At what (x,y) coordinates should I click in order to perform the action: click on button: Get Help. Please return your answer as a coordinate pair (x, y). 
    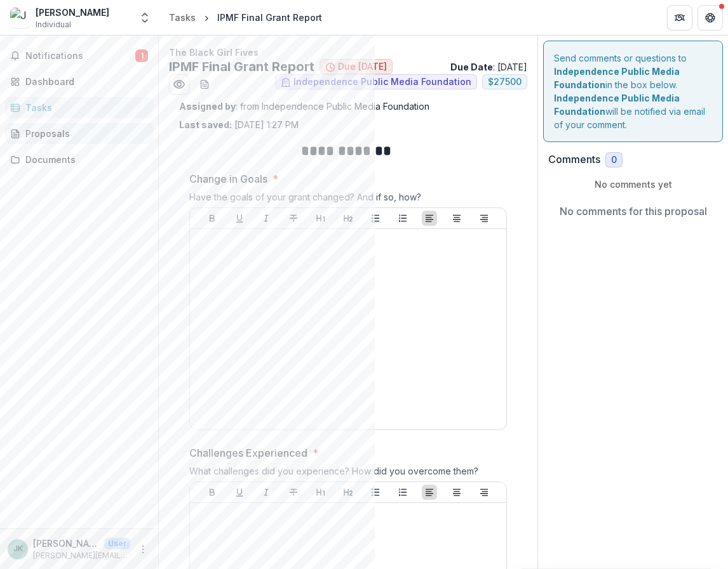
    Looking at the image, I should click on (710, 18).